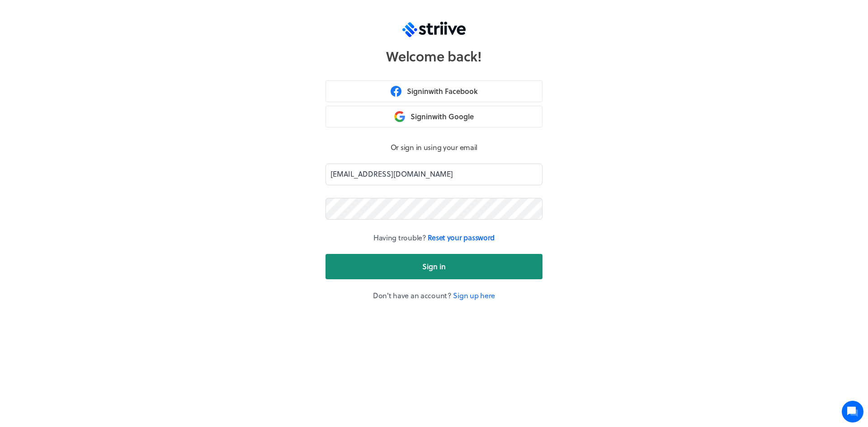 This screenshot has height=427, width=868. What do you see at coordinates (90, 146) in the screenshot?
I see `p: Find an answer quickly` at bounding box center [90, 146].